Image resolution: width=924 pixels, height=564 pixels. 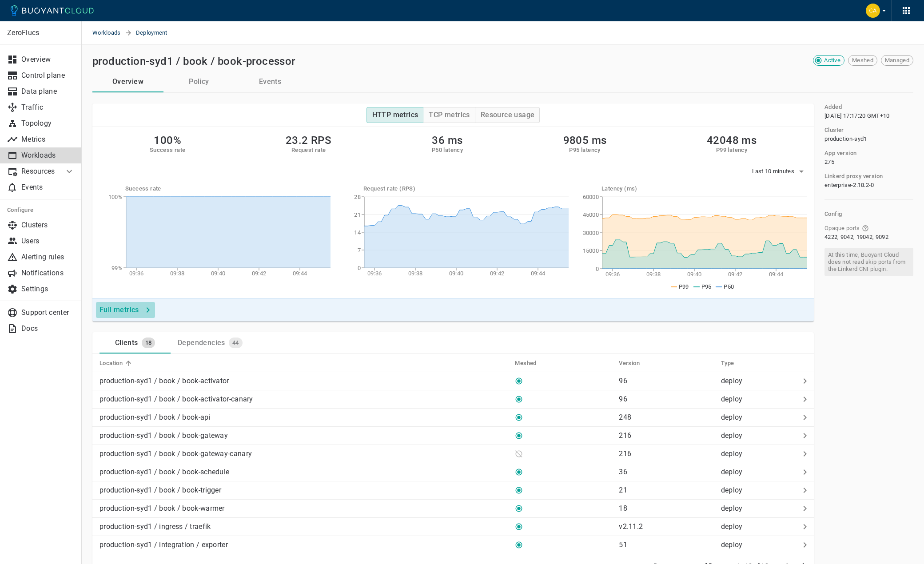 What do you see at coordinates (155, 527) in the screenshot?
I see `p: production-syd1 / ingress / traefik` at bounding box center [155, 527].